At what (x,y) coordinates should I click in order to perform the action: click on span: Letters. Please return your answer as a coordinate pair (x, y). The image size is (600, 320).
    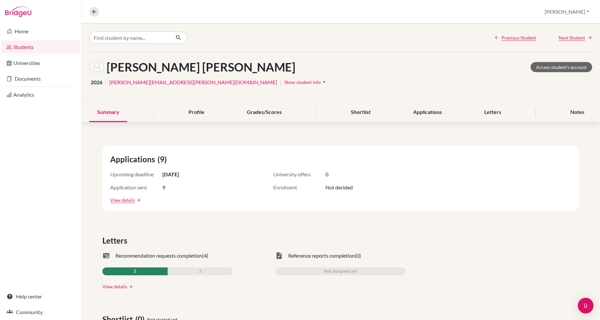
    Looking at the image, I should click on (116, 240).